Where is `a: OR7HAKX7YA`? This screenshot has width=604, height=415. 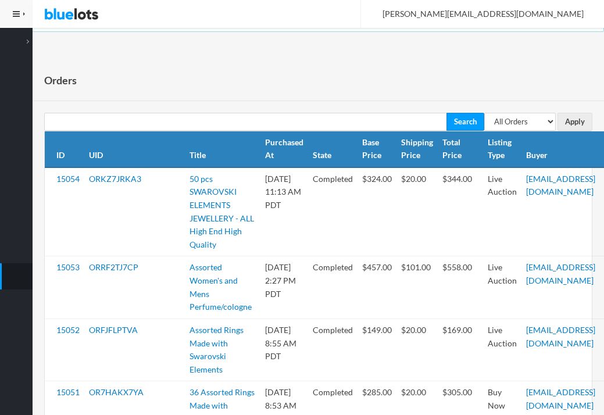
a: OR7HAKX7YA is located at coordinates (116, 392).